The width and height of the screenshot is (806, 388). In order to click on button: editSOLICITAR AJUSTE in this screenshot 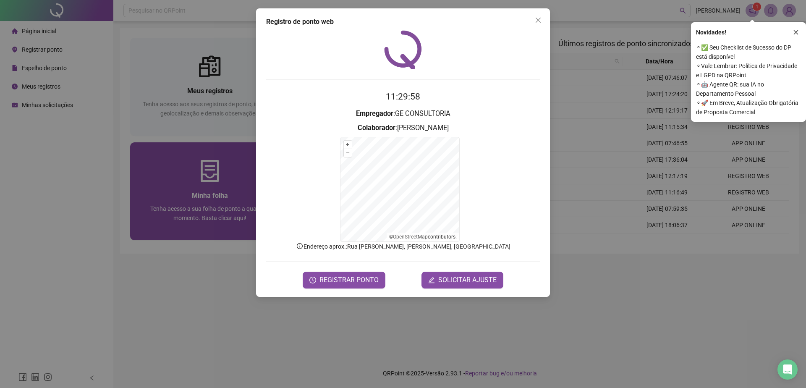, I will do `click(462, 280)`.